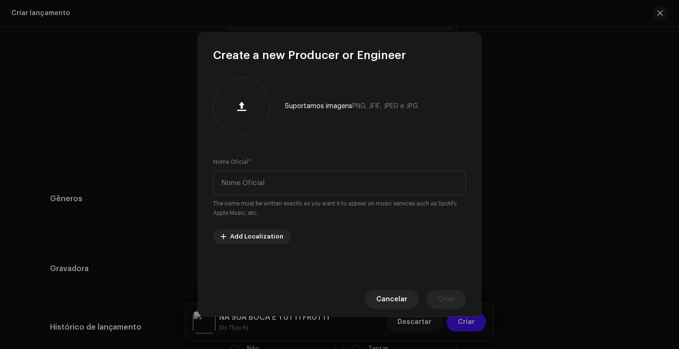 The image size is (679, 349). What do you see at coordinates (231, 162) in the screenshot?
I see `small: Nome Oficial` at bounding box center [231, 162].